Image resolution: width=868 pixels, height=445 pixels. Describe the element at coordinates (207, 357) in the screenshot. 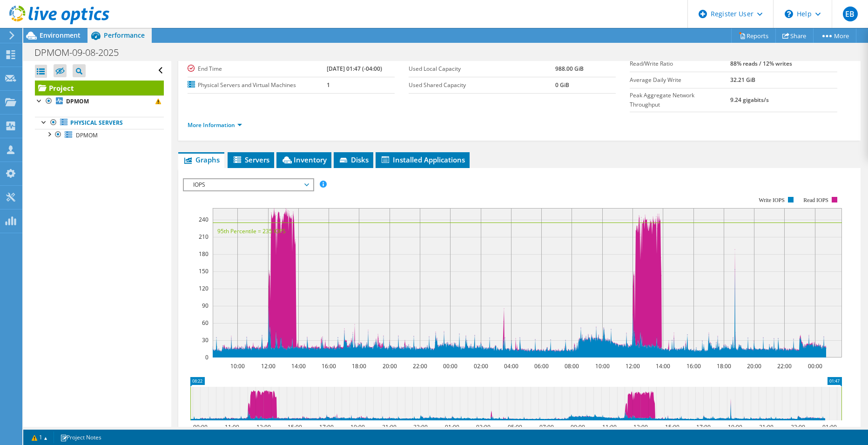

I see `text: 0` at that location.